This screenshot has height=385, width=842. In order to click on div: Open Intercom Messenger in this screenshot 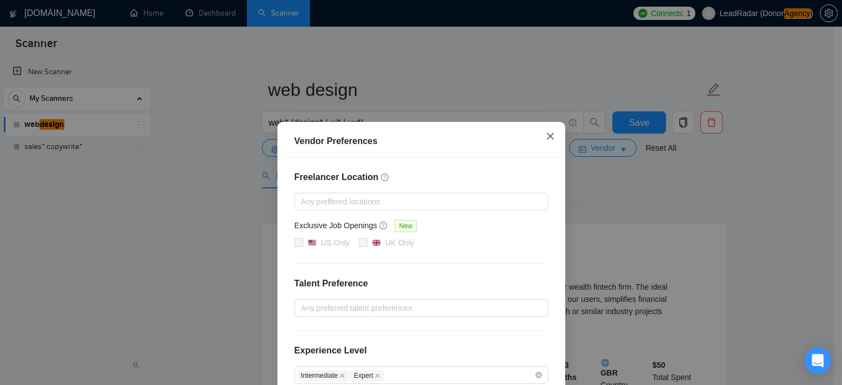, I will do `click(817, 360)`.